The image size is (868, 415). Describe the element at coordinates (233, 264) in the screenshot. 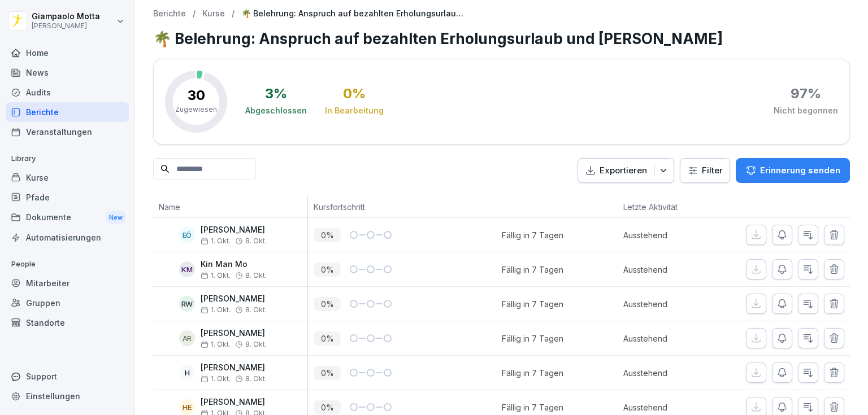

I see `p: Kin Man Mo` at that location.